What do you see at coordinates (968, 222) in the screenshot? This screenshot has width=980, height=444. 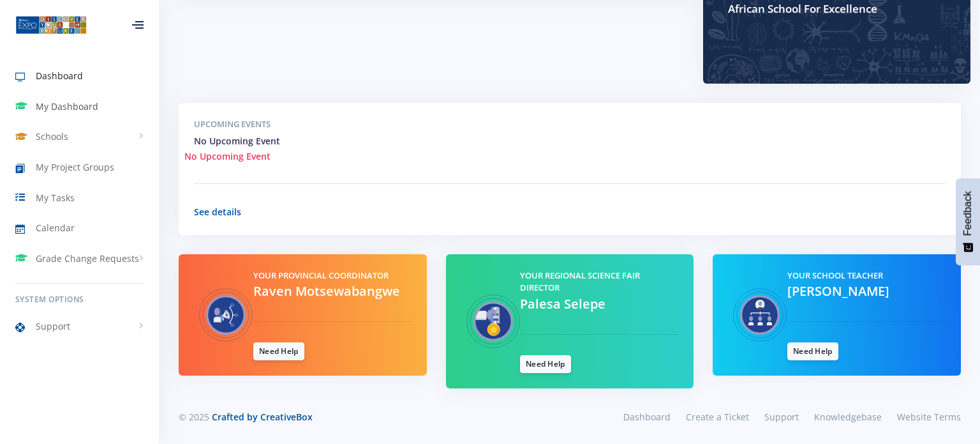 I see `button: Feedback - Show survey` at bounding box center [968, 222].